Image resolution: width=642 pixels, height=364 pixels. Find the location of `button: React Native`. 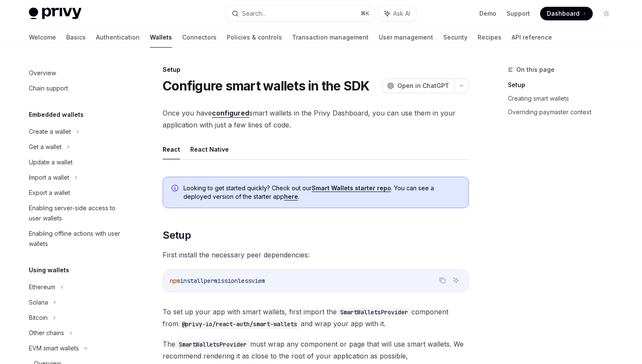

button: React Native is located at coordinates (209, 149).